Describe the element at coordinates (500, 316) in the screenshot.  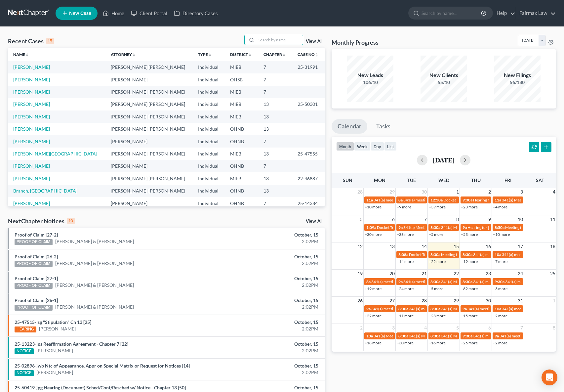
I see `a: +2 more` at that location.